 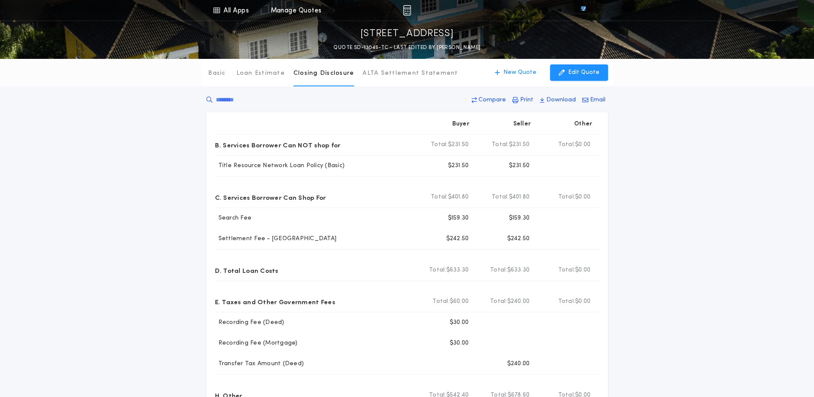 I want to click on button: Compare, so click(x=489, y=100).